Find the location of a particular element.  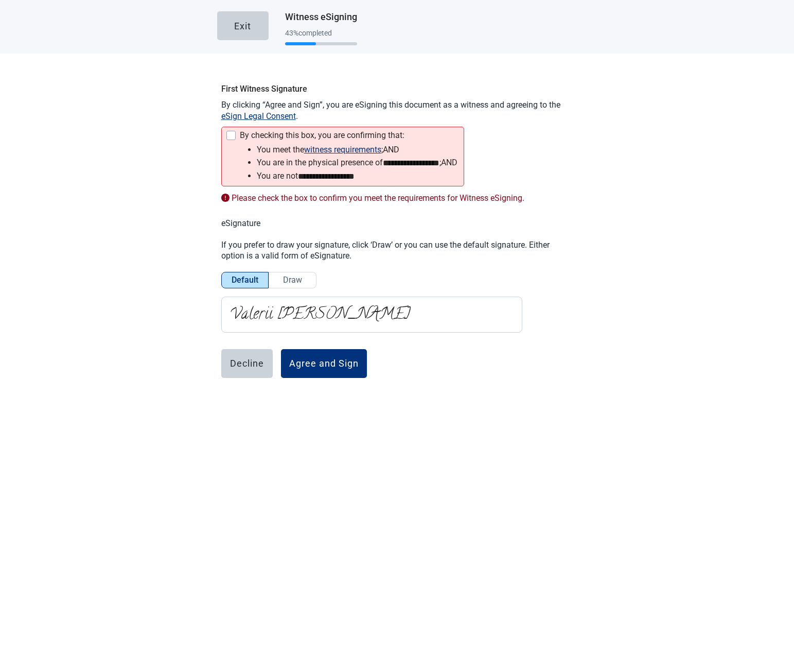

div: 43 % completed is located at coordinates (321, 33).